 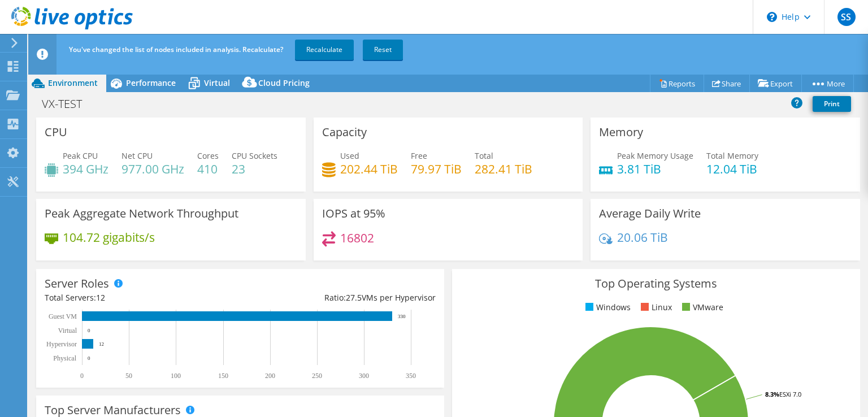 What do you see at coordinates (382, 49) in the screenshot?
I see `a: Reset` at bounding box center [382, 49].